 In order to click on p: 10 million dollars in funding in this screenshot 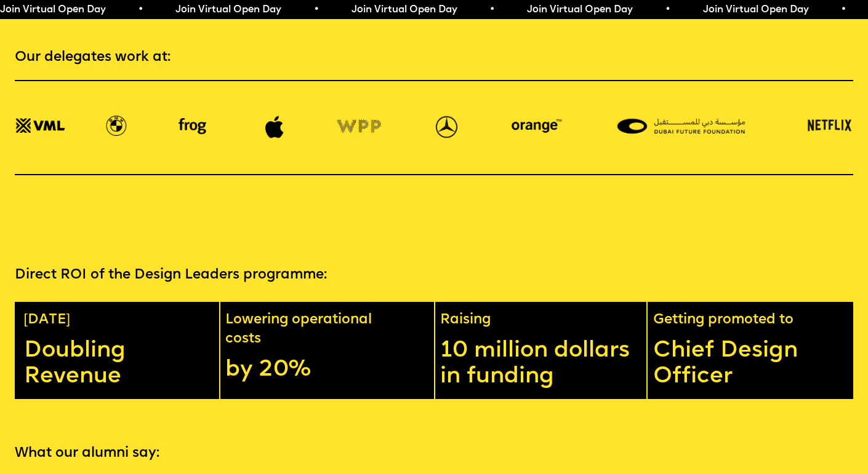, I will do `click(543, 364)`.